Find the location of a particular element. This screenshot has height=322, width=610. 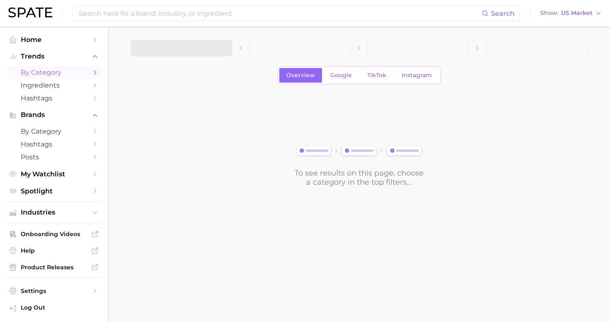

span: Onboarding Videos is located at coordinates (54, 234).